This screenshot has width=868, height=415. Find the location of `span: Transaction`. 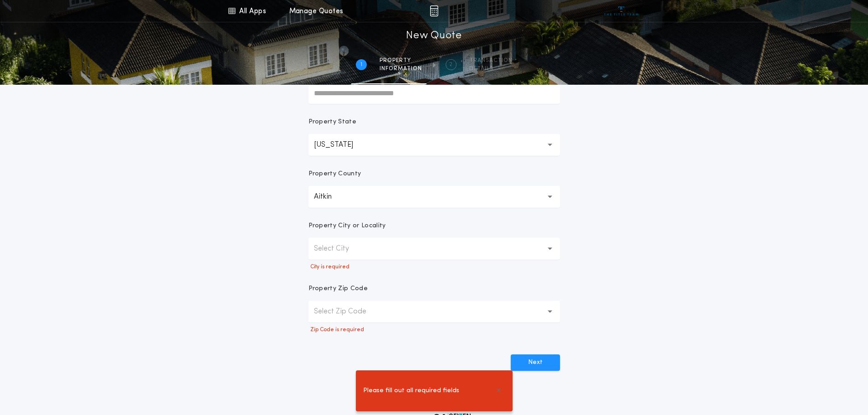

span: Transaction is located at coordinates (491, 61).